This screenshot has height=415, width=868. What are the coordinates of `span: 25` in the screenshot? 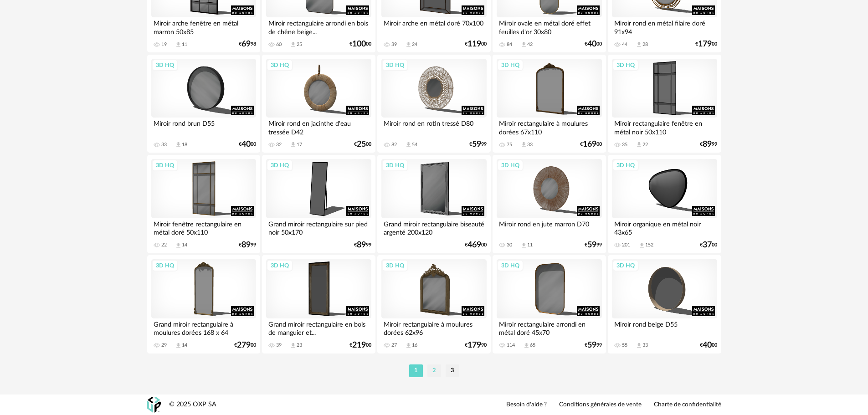 It's located at (362, 145).